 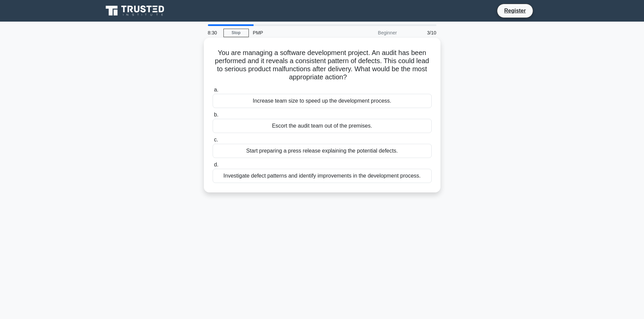 I want to click on div: Investigate defect patterns and identify improvements in the development process., so click(x=322, y=176).